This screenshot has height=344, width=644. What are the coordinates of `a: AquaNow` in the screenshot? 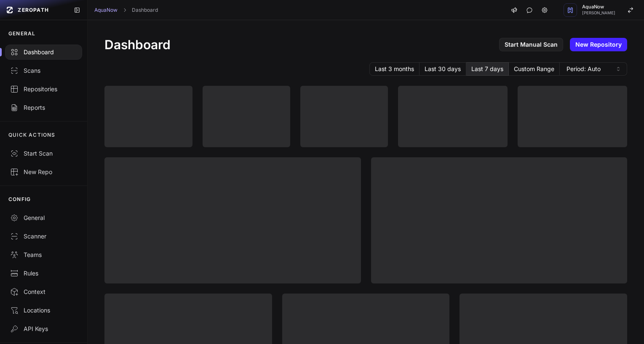 It's located at (106, 10).